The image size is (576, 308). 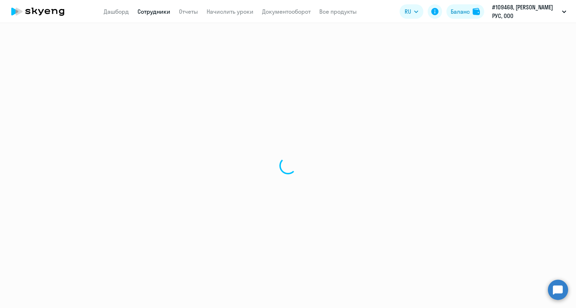 I want to click on a: Балансbalance, so click(x=465, y=12).